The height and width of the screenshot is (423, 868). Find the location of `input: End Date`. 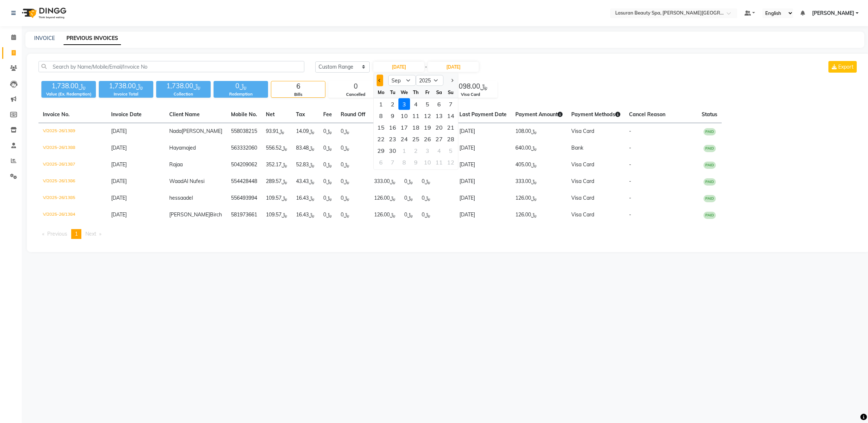

input: End Date is located at coordinates (453, 67).